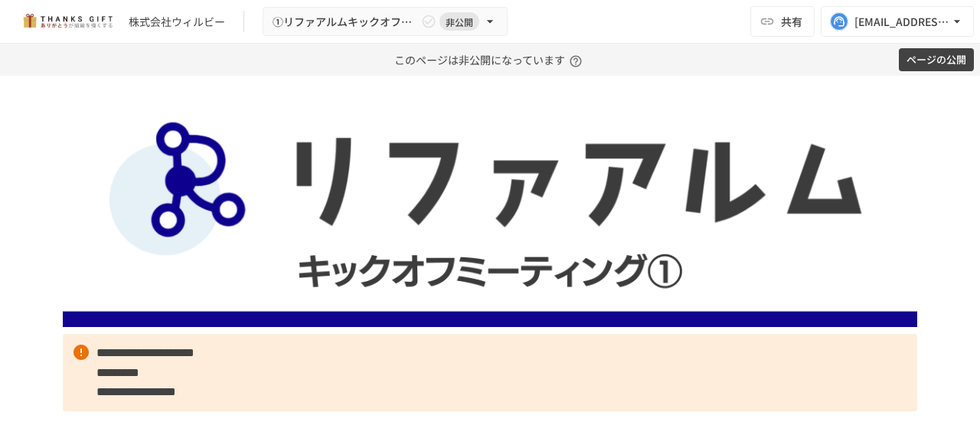  I want to click on button: ①リファアルムキックオフmtg非公開, so click(385, 21).